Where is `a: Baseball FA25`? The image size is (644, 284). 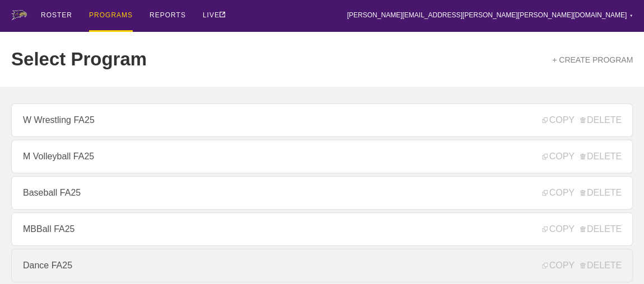 a: Baseball FA25 is located at coordinates (322, 193).